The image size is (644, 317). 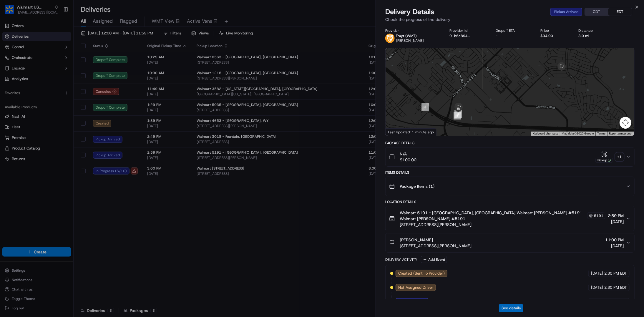 What do you see at coordinates (416, 287) in the screenshot?
I see `span: Not Assigned Driver` at bounding box center [416, 287].